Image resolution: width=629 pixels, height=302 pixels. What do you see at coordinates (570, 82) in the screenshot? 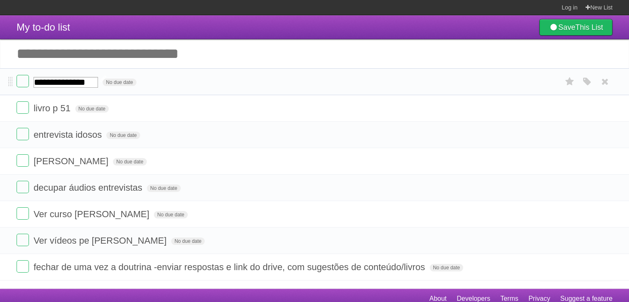
I see `label: Star task` at bounding box center [570, 82].